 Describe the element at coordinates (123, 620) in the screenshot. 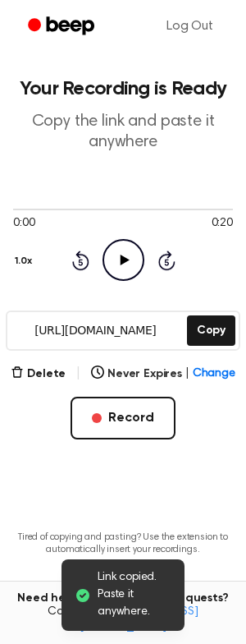

I see `span: Contact us` at that location.